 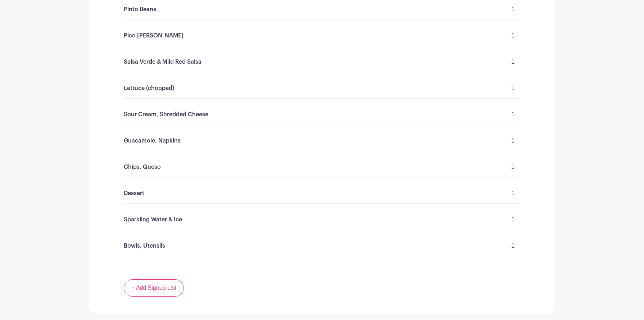 What do you see at coordinates (153, 220) in the screenshot?
I see `p: Sparkling Water & Ice` at bounding box center [153, 220].